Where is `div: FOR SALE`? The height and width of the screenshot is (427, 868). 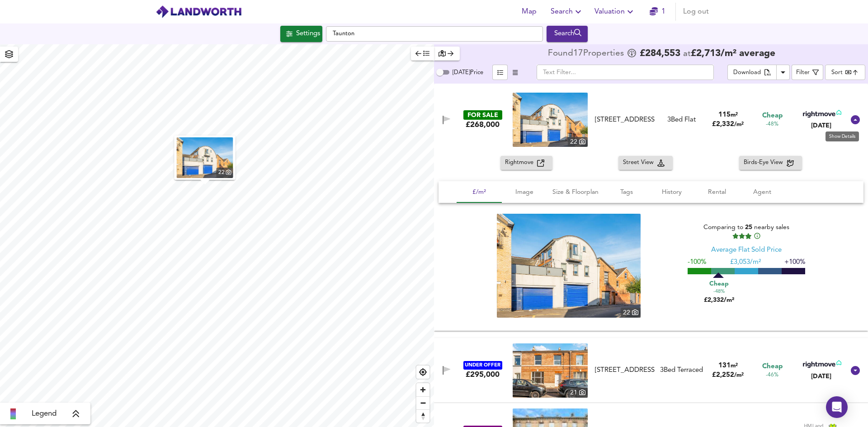
div: FOR SALE is located at coordinates (483, 115).